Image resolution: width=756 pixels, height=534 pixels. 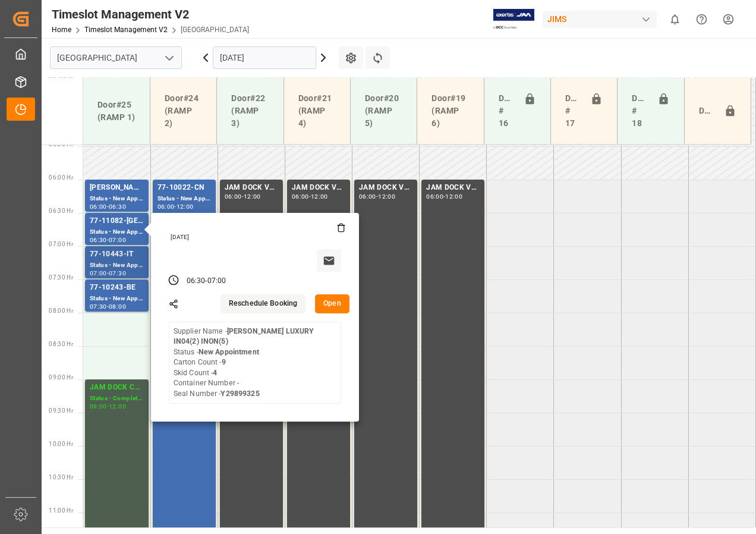 I want to click on b: 9, so click(x=224, y=362).